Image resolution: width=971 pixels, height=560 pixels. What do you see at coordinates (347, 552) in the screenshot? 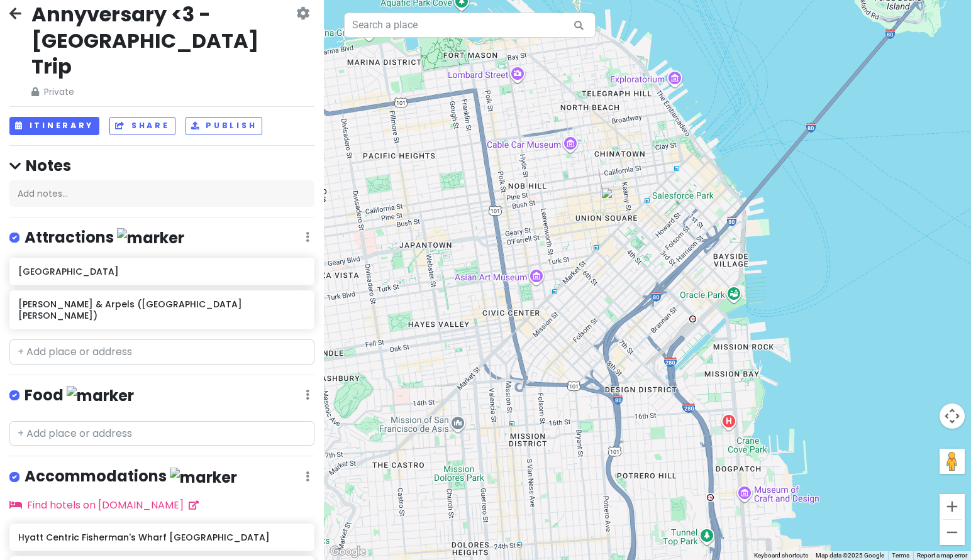
I see `img: Google` at bounding box center [347, 552].